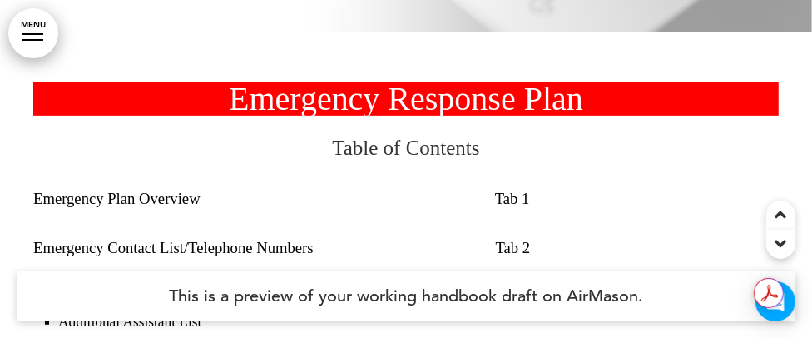 The image size is (812, 338). What do you see at coordinates (130, 321) in the screenshot?
I see `span: Additional Assistant List` at bounding box center [130, 321].